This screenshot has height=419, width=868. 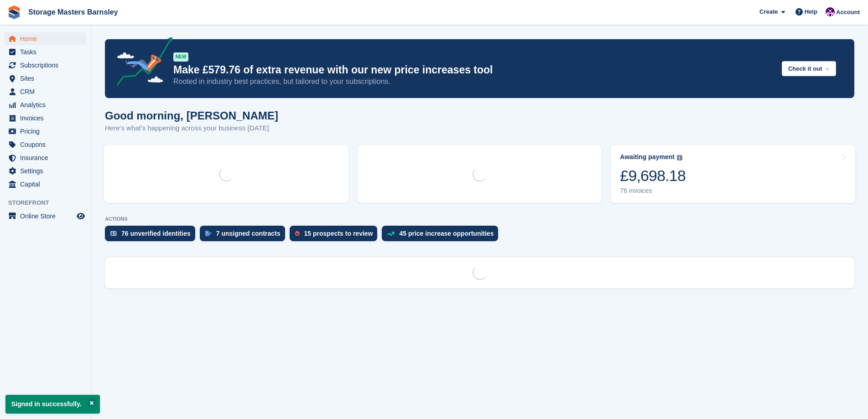 What do you see at coordinates (47, 216) in the screenshot?
I see `span: Online Store` at bounding box center [47, 216].